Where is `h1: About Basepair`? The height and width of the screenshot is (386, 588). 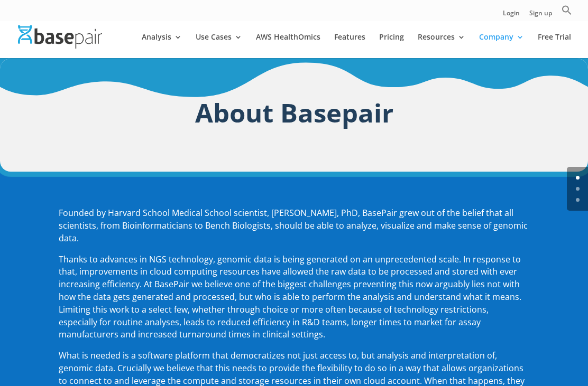
h1: About Basepair is located at coordinates (294, 115).